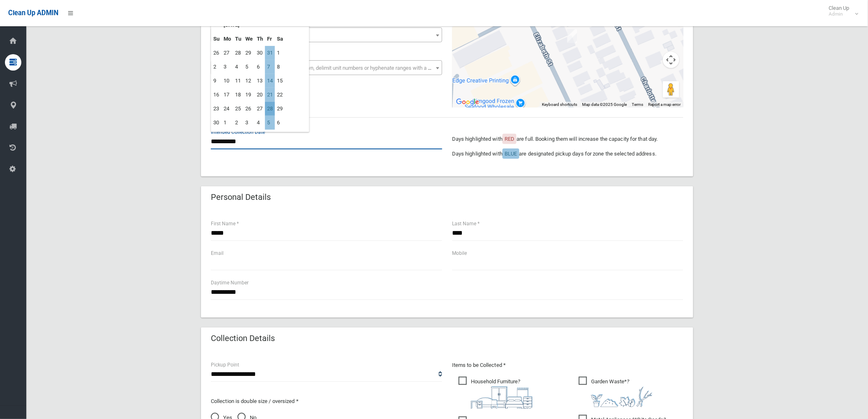 The width and height of the screenshot is (868, 419). Describe the element at coordinates (638, 104) in the screenshot. I see `a: Terms (opens in new tab)` at that location.